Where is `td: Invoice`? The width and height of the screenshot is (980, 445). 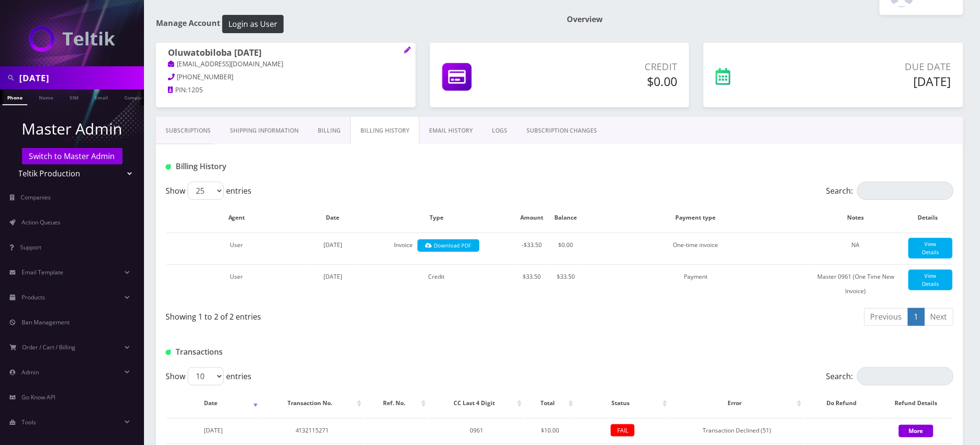
td: Invoice is located at coordinates (436, 248).